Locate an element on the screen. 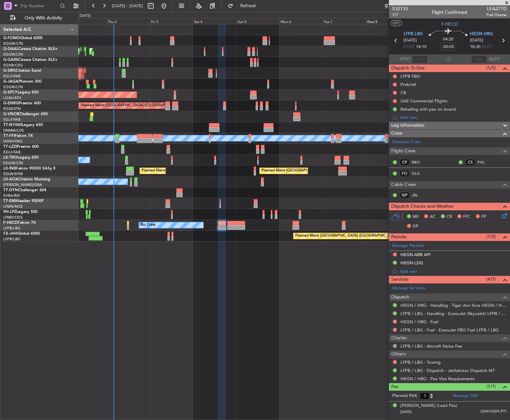 Image resolution: width=510 pixels, height=420 pixels. a: EVRA/RIX is located at coordinates (11, 195).